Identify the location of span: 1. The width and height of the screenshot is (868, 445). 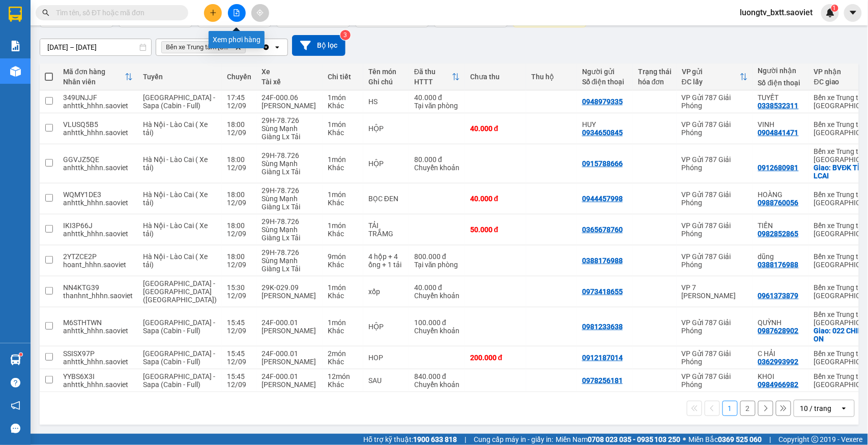
(834, 8).